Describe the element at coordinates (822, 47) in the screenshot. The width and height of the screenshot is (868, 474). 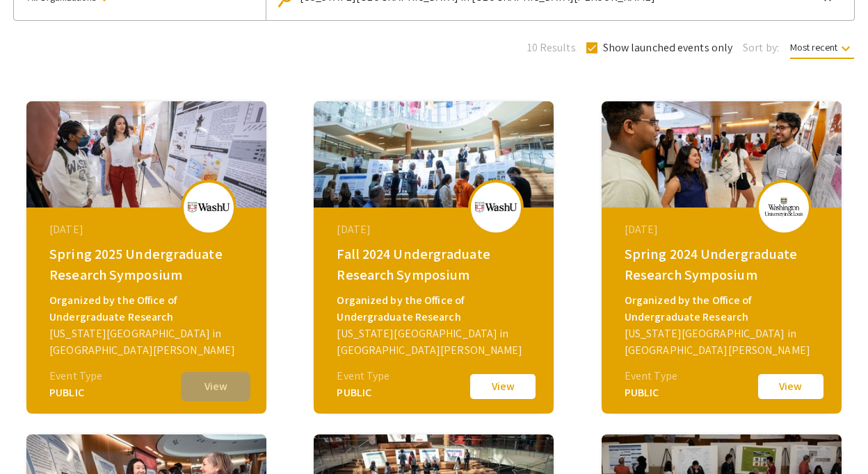
I see `button: Most recent` at that location.